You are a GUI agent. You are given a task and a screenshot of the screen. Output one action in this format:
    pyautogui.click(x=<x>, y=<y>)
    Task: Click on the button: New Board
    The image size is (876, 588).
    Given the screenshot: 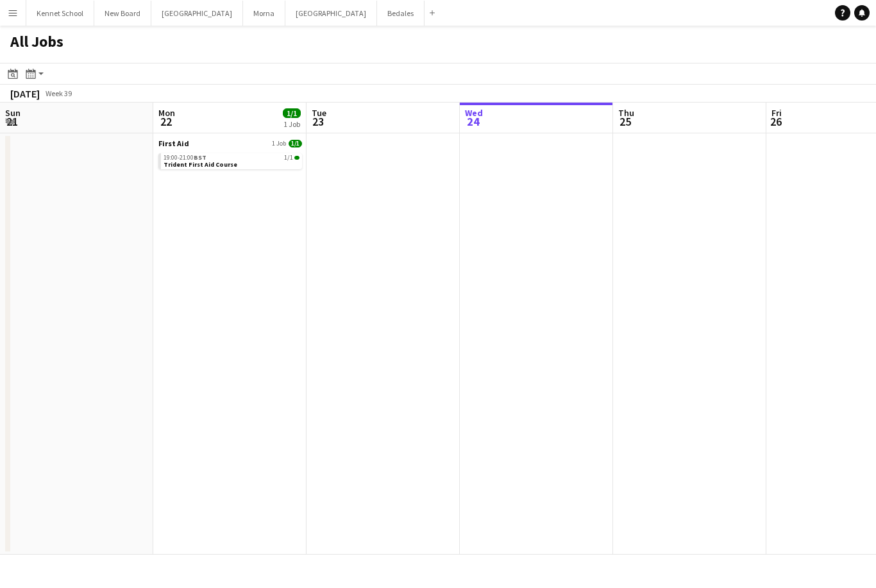 What is the action you would take?
    pyautogui.click(x=123, y=13)
    